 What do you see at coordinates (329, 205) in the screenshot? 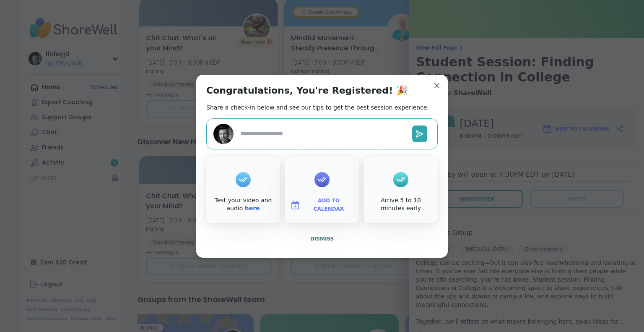
I see `span: Add to Calendar` at bounding box center [329, 205].